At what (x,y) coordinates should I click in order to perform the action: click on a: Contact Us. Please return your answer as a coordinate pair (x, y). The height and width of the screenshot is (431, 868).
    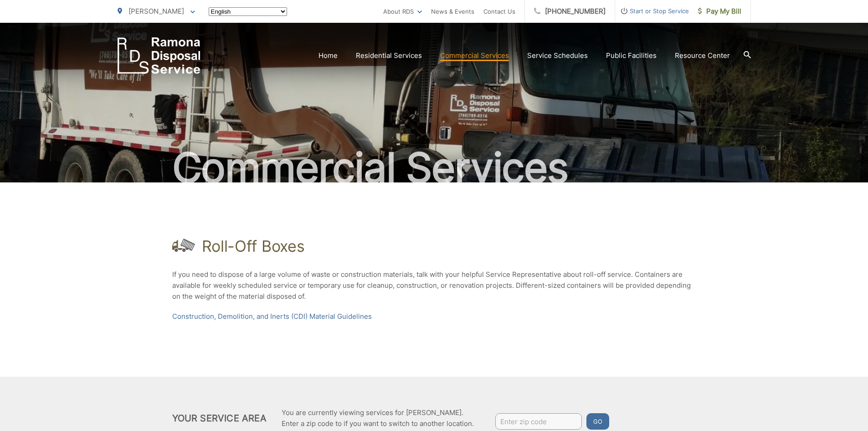
    Looking at the image, I should click on (499, 11).